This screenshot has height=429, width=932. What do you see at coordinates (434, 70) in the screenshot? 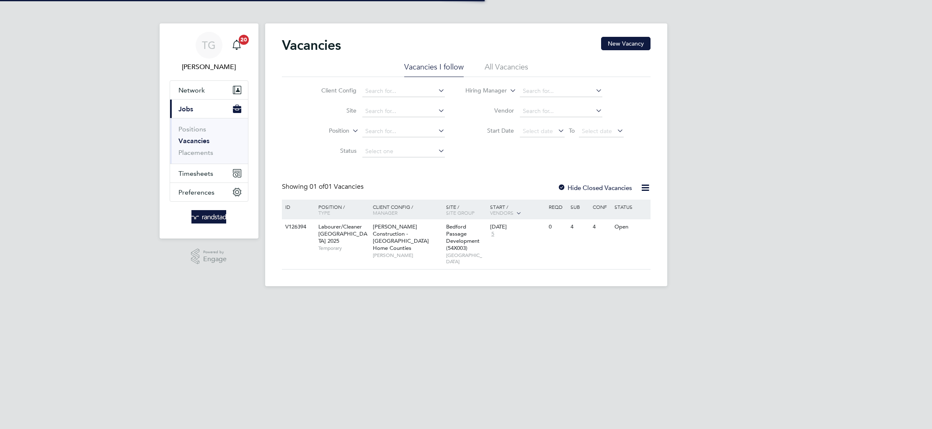
I see `li: Vacancies I follow` at bounding box center [434, 70].